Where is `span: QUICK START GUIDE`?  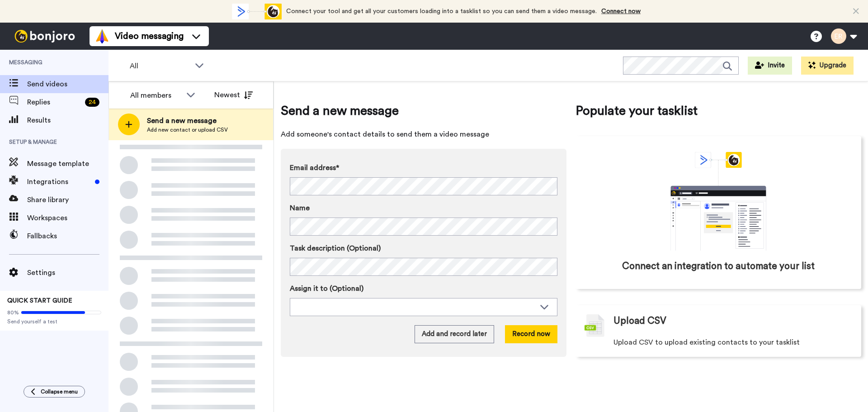
span: QUICK START GUIDE is located at coordinates (40, 300).